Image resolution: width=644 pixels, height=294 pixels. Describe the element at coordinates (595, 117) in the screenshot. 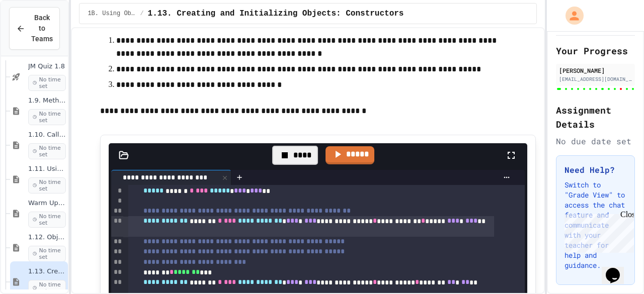

I see `h2: Assignment Details` at that location.